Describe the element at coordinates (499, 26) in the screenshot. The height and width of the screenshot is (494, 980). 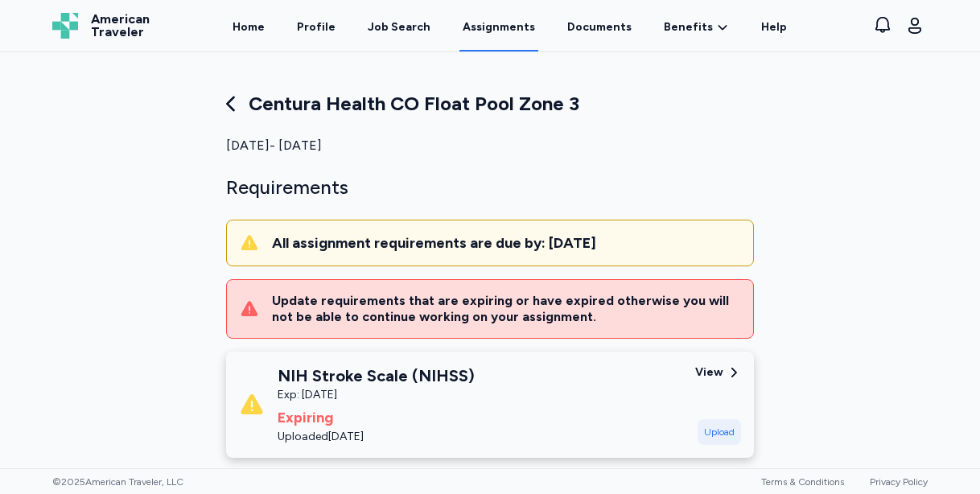
I see `a: Assignments` at that location.